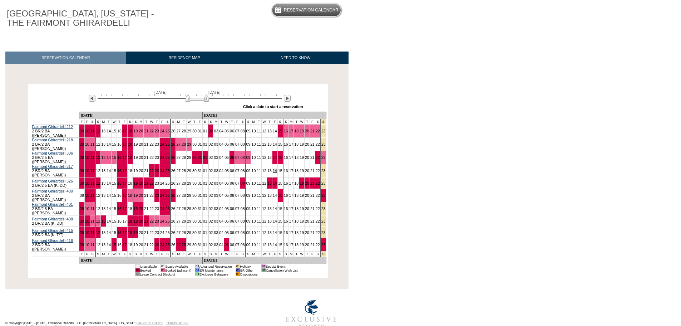  Describe the element at coordinates (287, 98) in the screenshot. I see `img: Next` at that location.